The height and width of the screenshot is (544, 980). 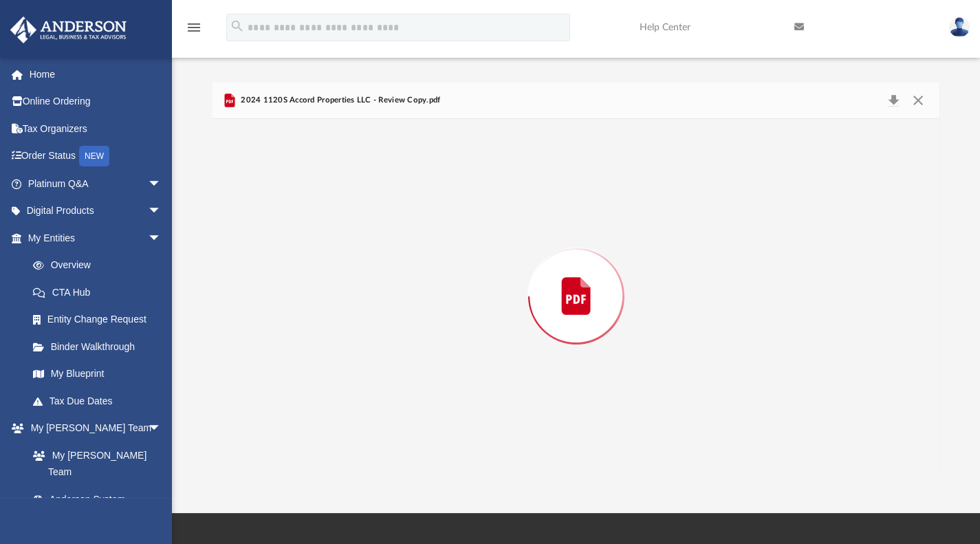 I want to click on a: Home, so click(x=96, y=74).